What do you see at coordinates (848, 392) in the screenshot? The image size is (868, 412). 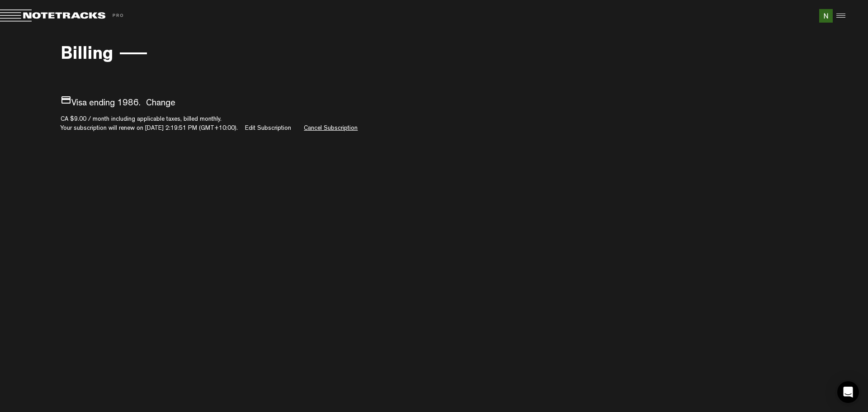 I see `div: Open Intercom Messenger` at bounding box center [848, 392].